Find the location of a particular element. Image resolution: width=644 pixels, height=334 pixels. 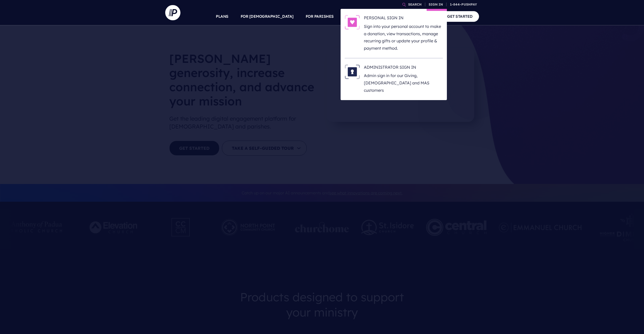

a: ADMINISTRATOR SIGN IN - Illustration ADMINISTRATOR SIGN IN Admin sign in for our Giving, [DEMOGRA... is located at coordinates (394, 79).